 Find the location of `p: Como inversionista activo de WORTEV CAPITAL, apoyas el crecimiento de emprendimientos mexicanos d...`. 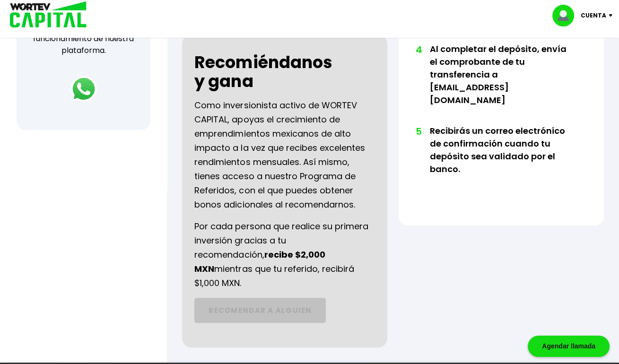

p: Como inversionista activo de WORTEV CAPITAL, apoyas el crecimiento de emprendimientos mexicanos d... is located at coordinates (285, 155).